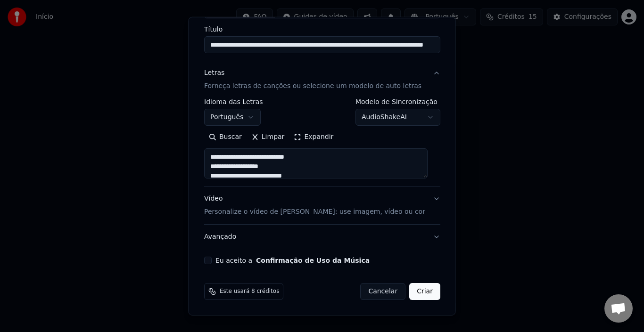  What do you see at coordinates (225, 137) in the screenshot?
I see `button: Buscar` at bounding box center [225, 137].